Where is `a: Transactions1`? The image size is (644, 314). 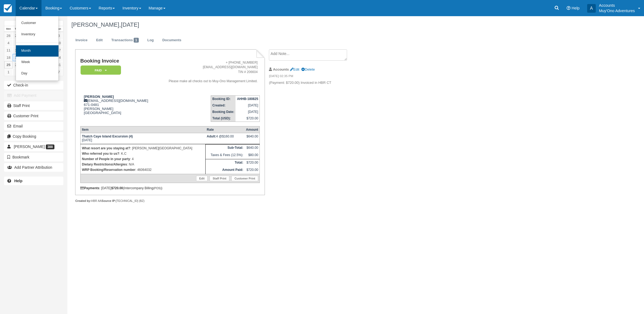 a: Transactions1 is located at coordinates (125, 40).